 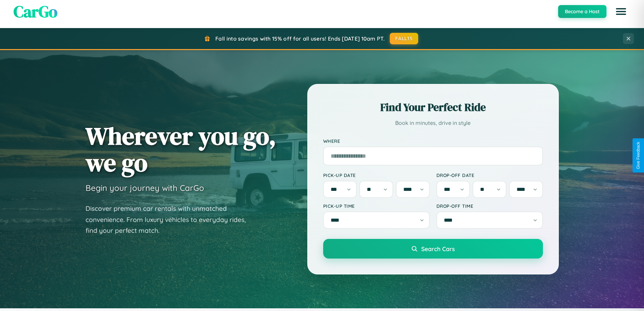 What do you see at coordinates (621, 11) in the screenshot?
I see `button: Open menu` at bounding box center [621, 11].